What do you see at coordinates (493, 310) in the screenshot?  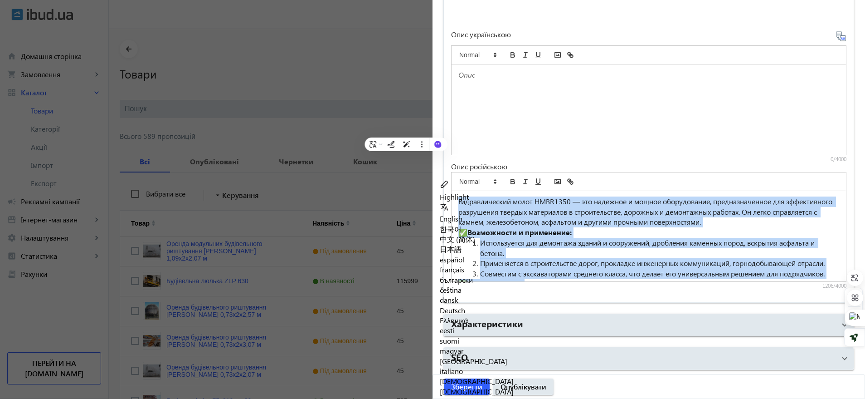 I see `div: Deutsch` at bounding box center [493, 310].